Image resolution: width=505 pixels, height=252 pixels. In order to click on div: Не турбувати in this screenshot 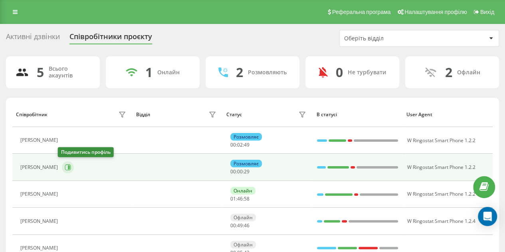, I will do `click(367, 72)`.